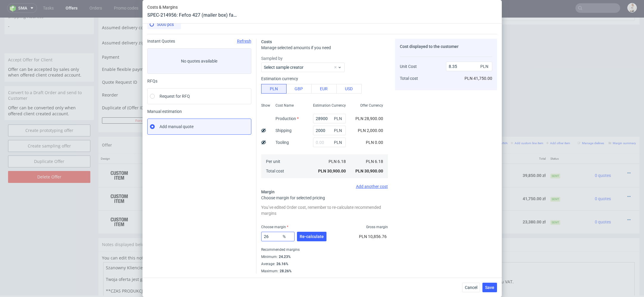  I want to click on td: 23,380.00 zł, so click(523, 204).